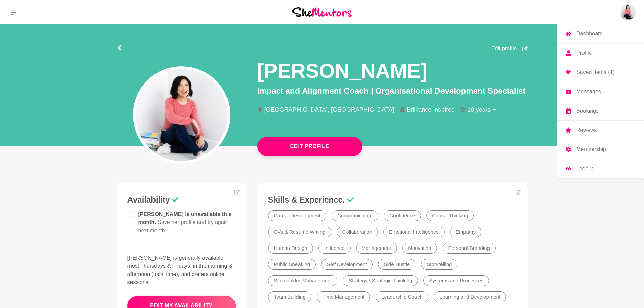 The image size is (644, 308). What do you see at coordinates (628, 12) in the screenshot?
I see `img: Jolynne Rydz` at bounding box center [628, 12].